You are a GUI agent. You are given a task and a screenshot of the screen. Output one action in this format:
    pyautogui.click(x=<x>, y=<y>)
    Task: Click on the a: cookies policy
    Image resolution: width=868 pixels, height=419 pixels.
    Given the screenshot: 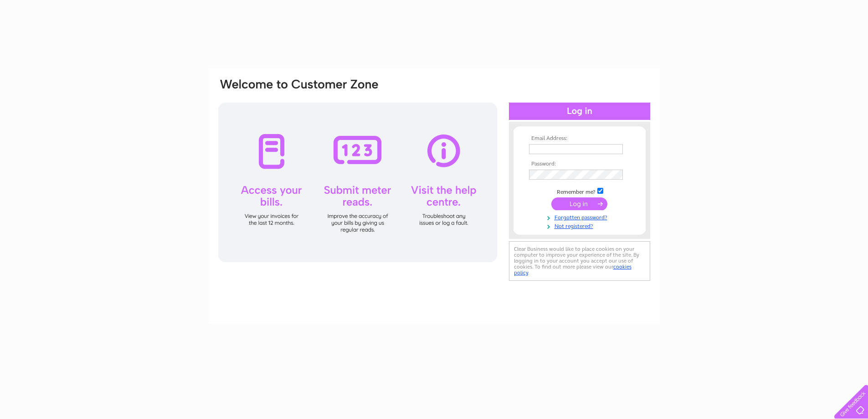 What is the action you would take?
    pyautogui.click(x=573, y=270)
    